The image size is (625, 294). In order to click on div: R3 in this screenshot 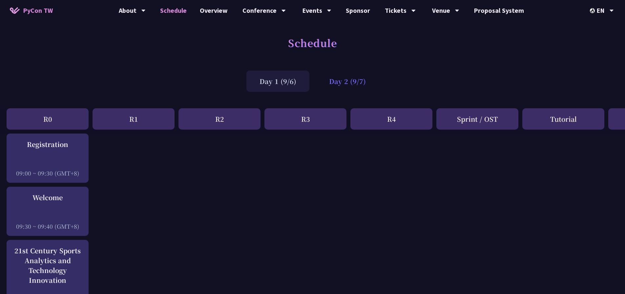, I will do `click(306, 119)`.